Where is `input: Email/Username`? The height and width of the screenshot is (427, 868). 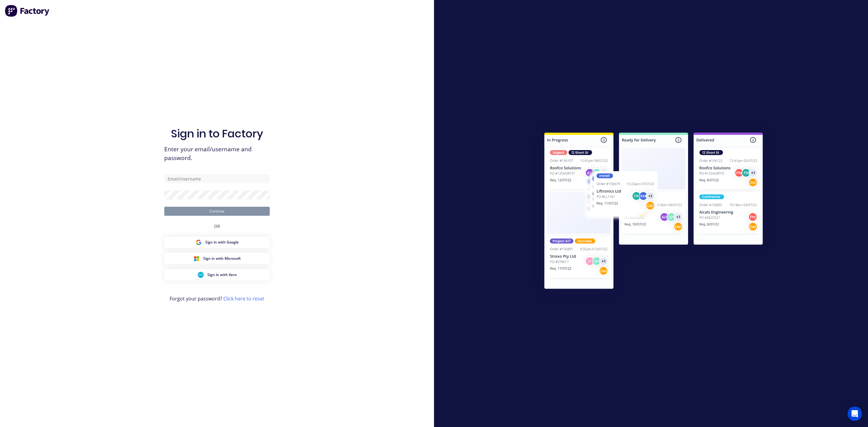
input: Email/Username is located at coordinates (217, 179).